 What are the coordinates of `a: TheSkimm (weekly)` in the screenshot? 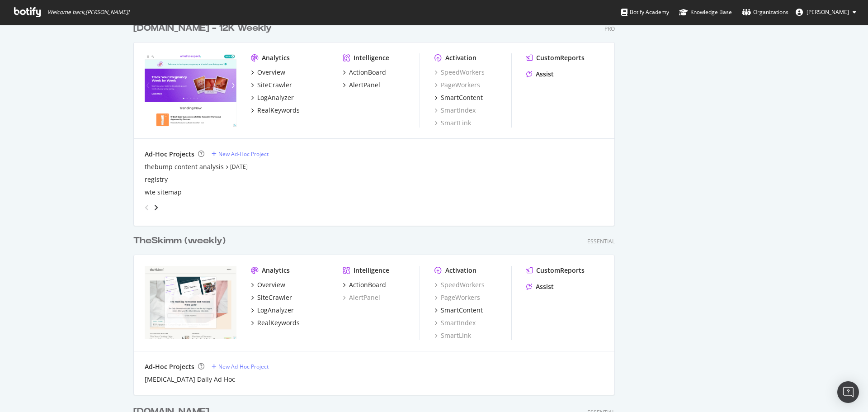 It's located at (181, 241).